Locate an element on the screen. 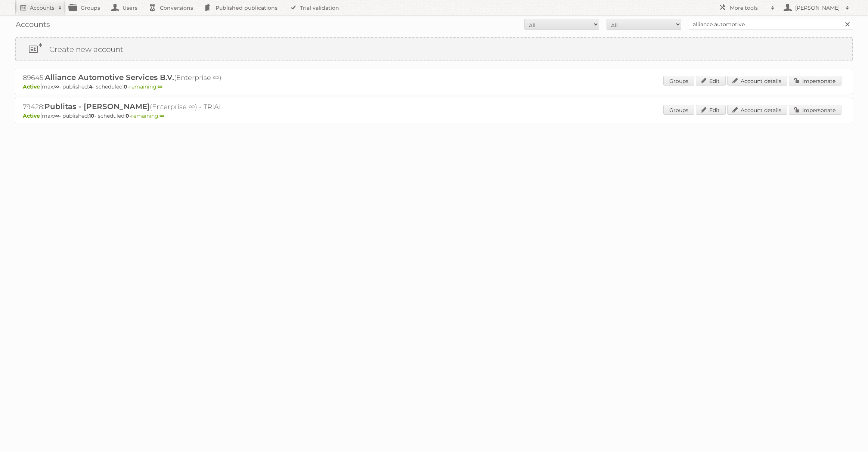  h2: 89645: (Enterprise ∞) is located at coordinates (154, 78).